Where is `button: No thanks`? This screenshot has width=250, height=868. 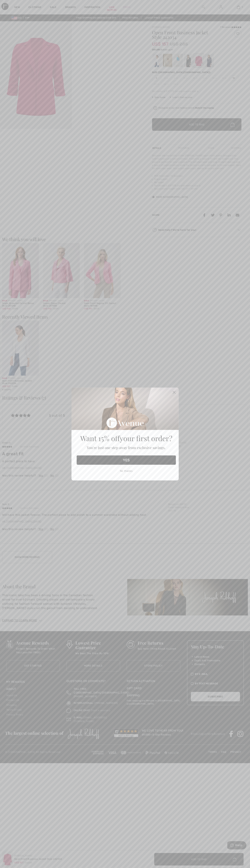 button: No thanks is located at coordinates (126, 471).